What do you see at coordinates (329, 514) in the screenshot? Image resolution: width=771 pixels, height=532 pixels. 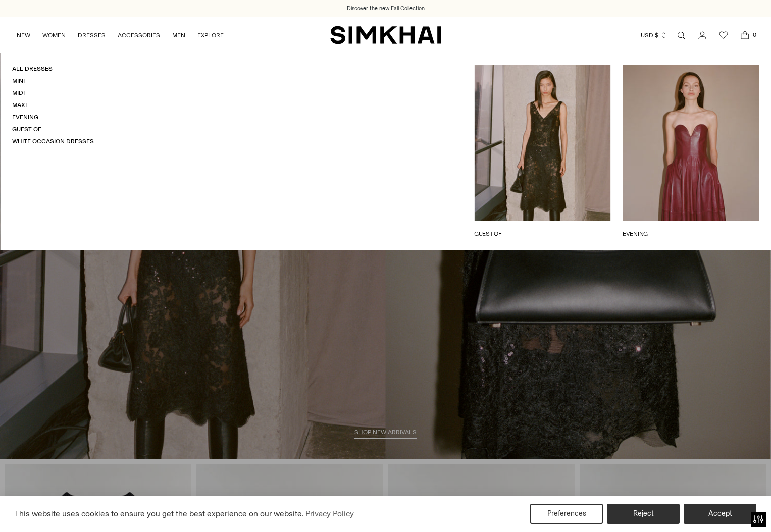 I see `a: Privacy Policy (opens in a new tab)` at bounding box center [329, 514].